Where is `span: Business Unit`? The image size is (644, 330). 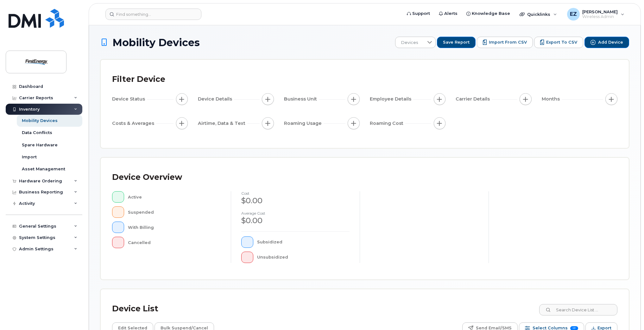
span: Business Unit is located at coordinates (302, 99).